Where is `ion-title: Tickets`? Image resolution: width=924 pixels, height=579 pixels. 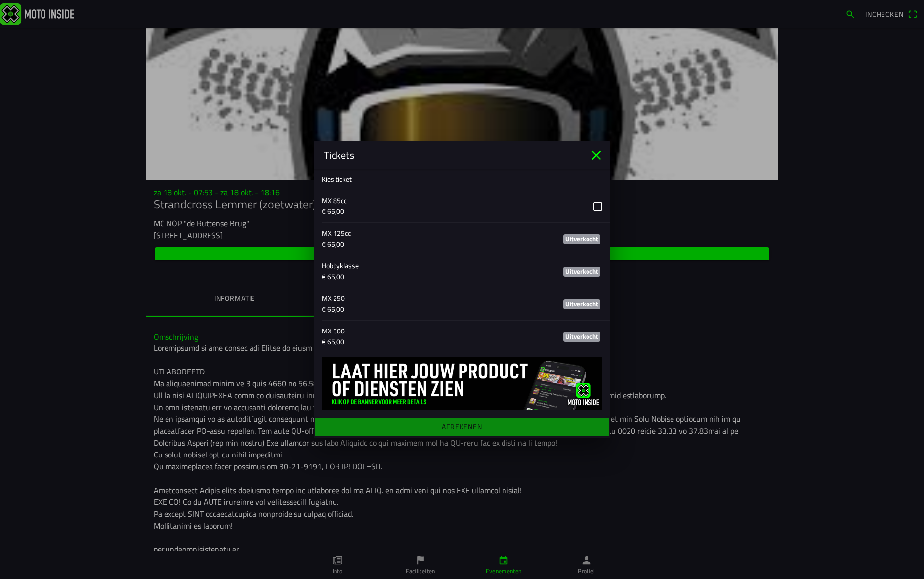 ion-title: Tickets is located at coordinates (452, 155).